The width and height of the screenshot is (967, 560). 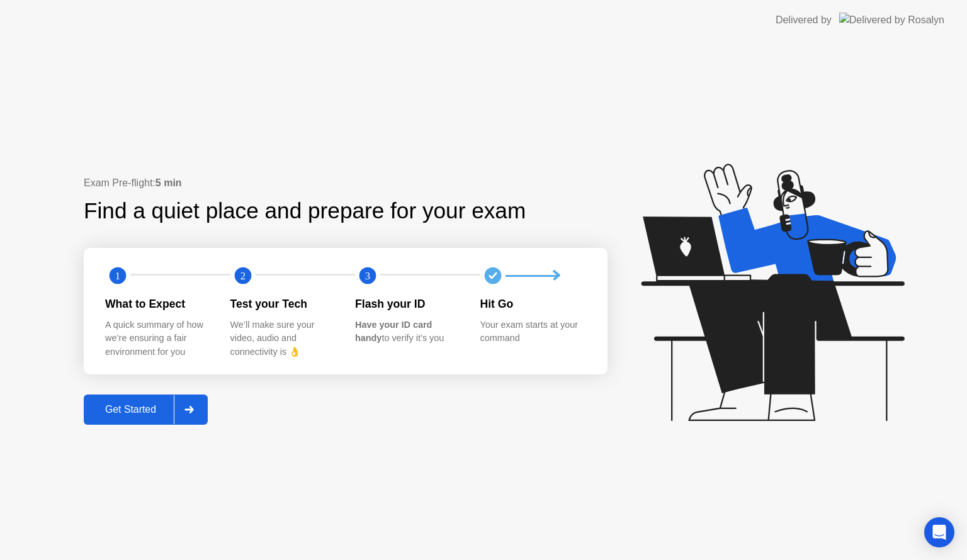 What do you see at coordinates (407, 304) in the screenshot?
I see `div: Flash your ID` at bounding box center [407, 304].